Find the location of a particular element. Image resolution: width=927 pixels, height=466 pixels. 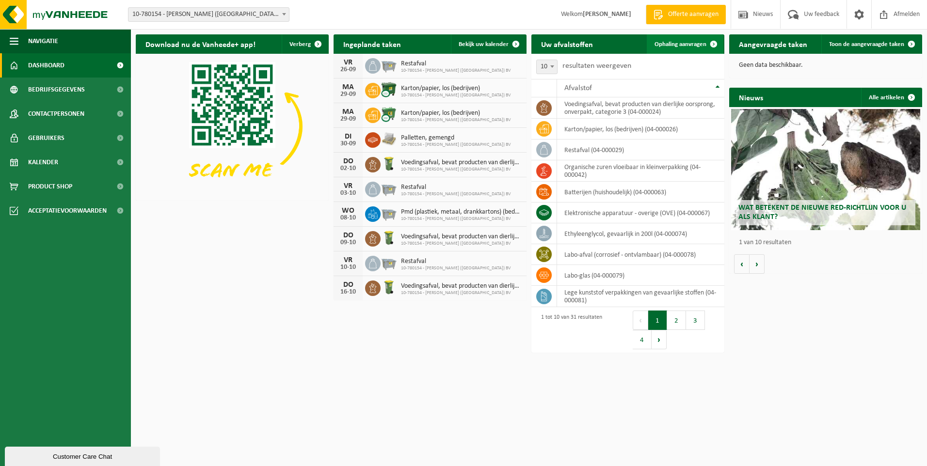

td: batterijen (huishoudelijk) (04-000063) is located at coordinates (640, 192).